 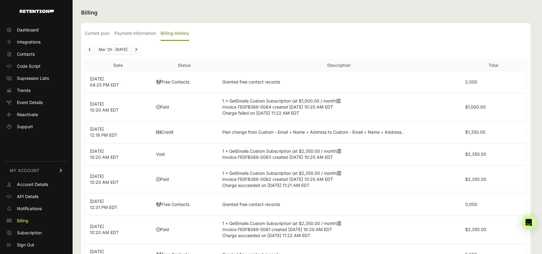 I want to click on label: Current plan, so click(x=97, y=34).